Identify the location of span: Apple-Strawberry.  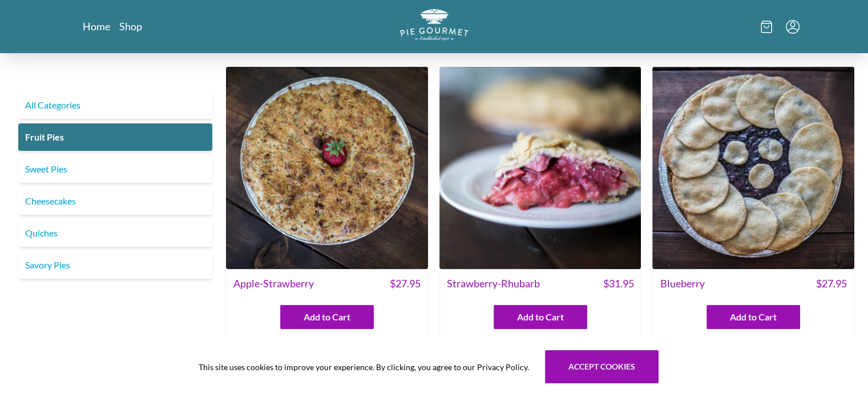
(273, 283).